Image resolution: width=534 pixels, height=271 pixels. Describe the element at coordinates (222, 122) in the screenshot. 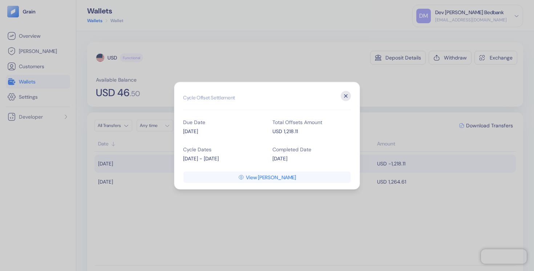

I see `div: Due Date` at that location.